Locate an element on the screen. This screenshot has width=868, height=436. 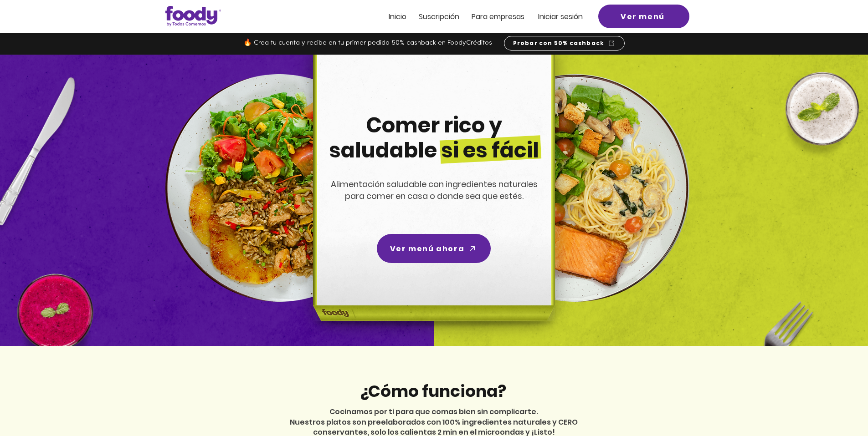
span: ¿Cómo funciona? is located at coordinates (433, 391).